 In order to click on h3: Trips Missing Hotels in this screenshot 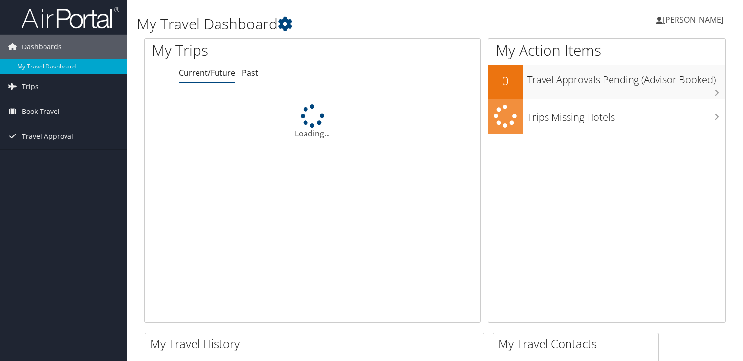, I will do `click(627, 115)`.